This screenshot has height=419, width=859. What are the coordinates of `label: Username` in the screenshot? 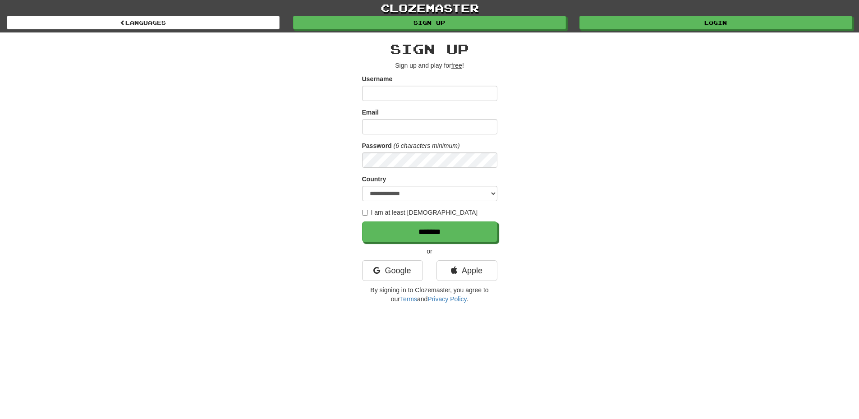 It's located at (377, 79).